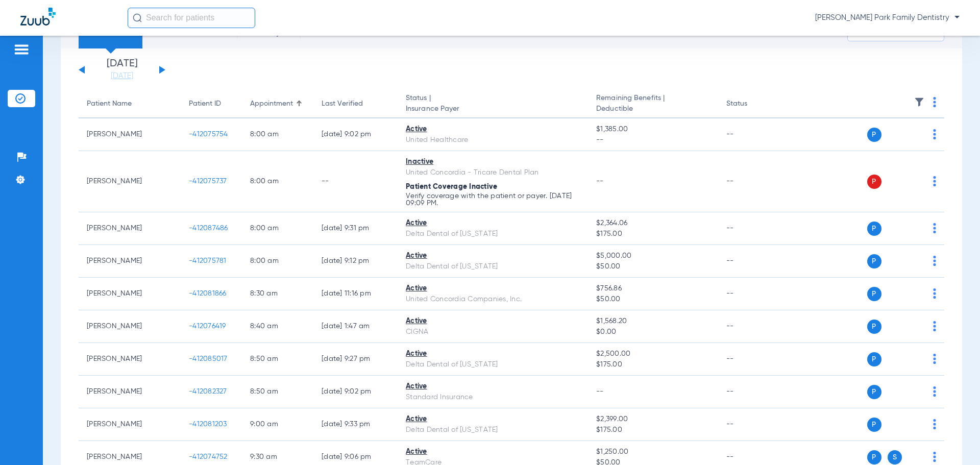 Image resolution: width=980 pixels, height=465 pixels. I want to click on span: -412075781, so click(207, 261).